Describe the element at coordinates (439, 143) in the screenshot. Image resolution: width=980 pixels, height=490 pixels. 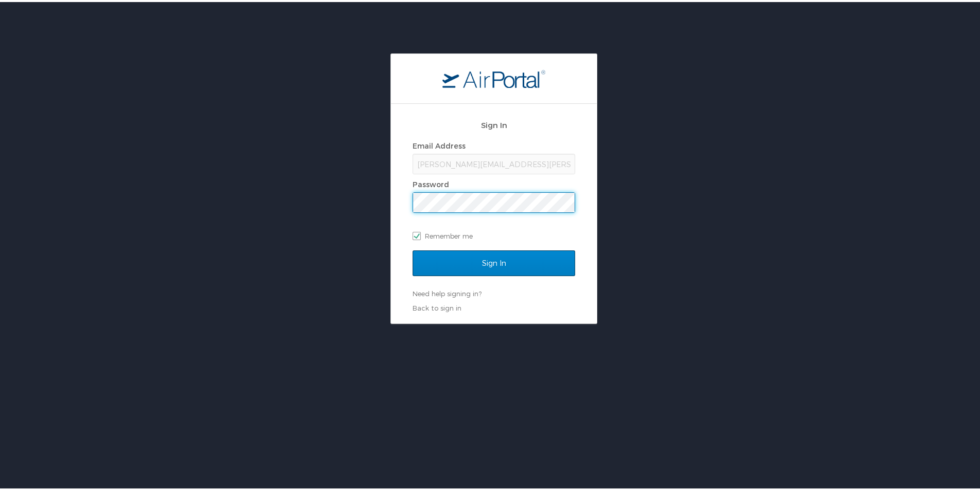
I see `label: Email Address` at that location.